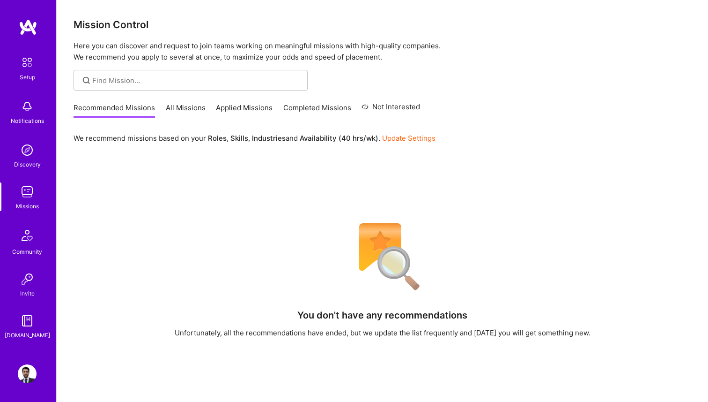  Describe the element at coordinates (382, 315) in the screenshot. I see `h4: You don't have any recommendations` at that location.